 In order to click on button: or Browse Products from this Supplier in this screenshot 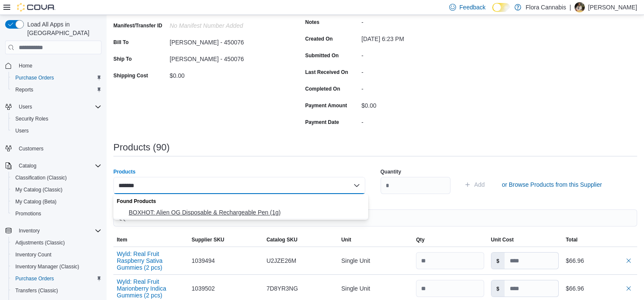, I will do `click(552, 184)`.